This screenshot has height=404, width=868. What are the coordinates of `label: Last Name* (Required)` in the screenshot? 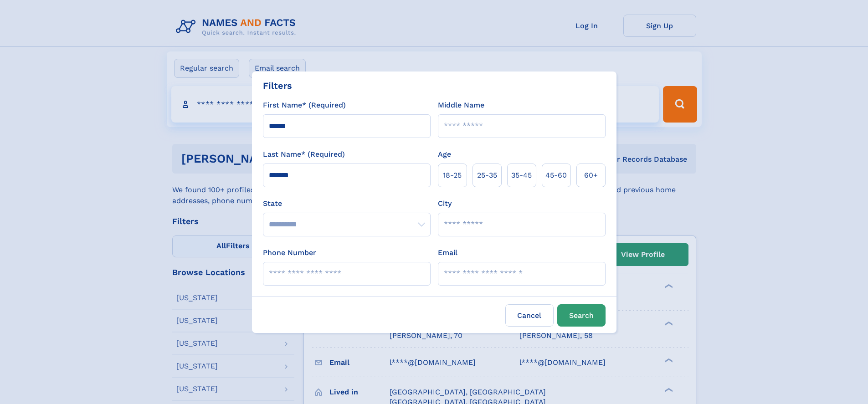 It's located at (304, 155).